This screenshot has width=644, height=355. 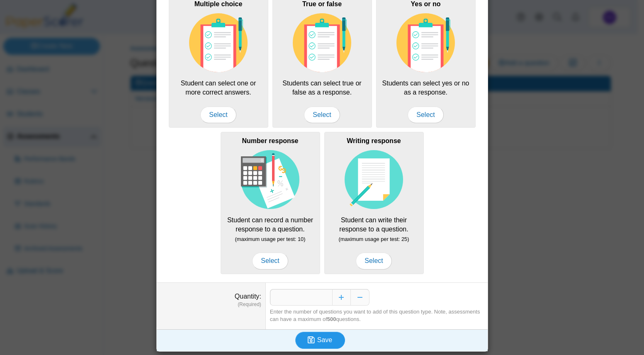 I want to click on b: True or false, so click(x=322, y=4).